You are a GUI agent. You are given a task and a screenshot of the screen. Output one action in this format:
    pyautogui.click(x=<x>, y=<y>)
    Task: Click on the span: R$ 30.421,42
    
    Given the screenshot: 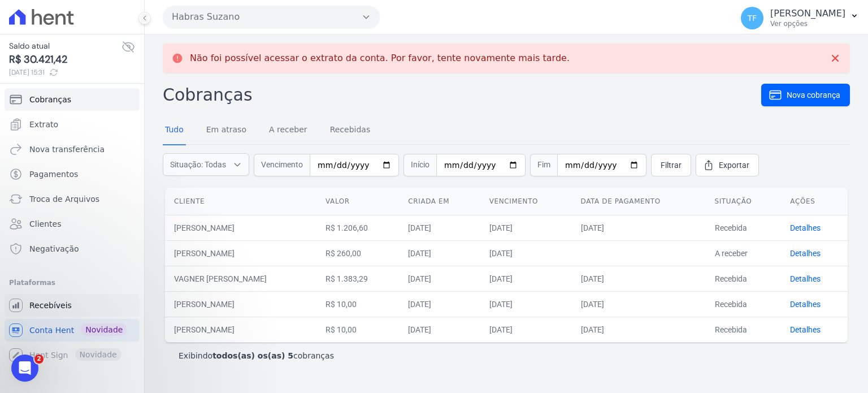 What is the action you would take?
    pyautogui.click(x=65, y=60)
    